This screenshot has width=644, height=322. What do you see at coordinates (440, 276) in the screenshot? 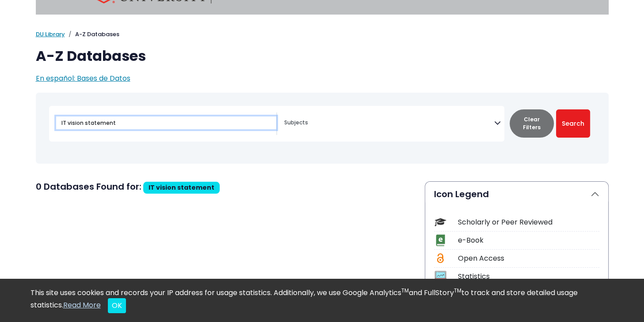
I see `img: Icon Statistics` at bounding box center [440, 276].